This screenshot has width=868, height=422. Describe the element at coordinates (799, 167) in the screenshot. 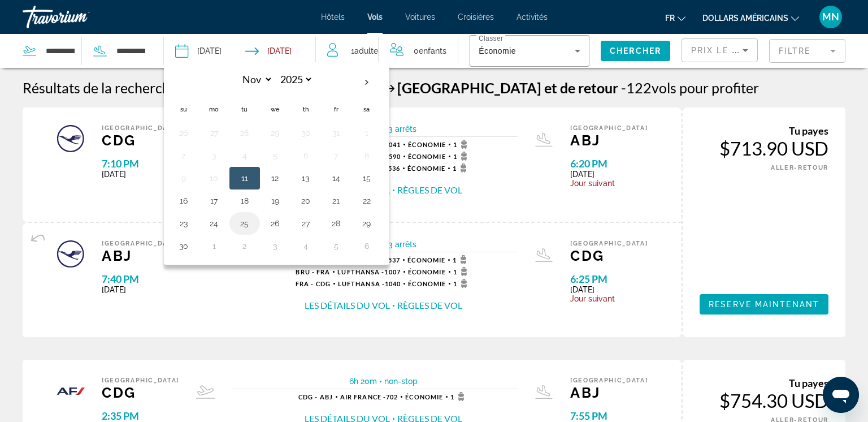

I see `span: ALLER-RETOUR` at that location.